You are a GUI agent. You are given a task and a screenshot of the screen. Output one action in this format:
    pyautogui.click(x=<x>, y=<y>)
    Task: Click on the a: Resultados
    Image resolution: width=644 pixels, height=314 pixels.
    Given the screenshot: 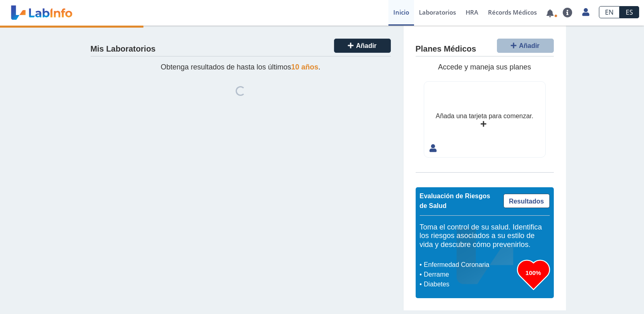 What is the action you would take?
    pyautogui.click(x=527, y=200)
    